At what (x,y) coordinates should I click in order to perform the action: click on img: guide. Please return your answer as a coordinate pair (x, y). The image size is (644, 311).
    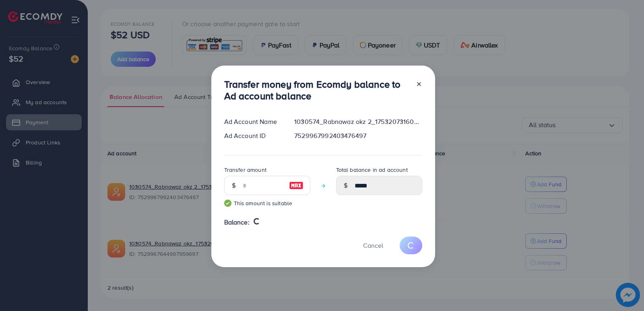
    Looking at the image, I should click on (228, 203).